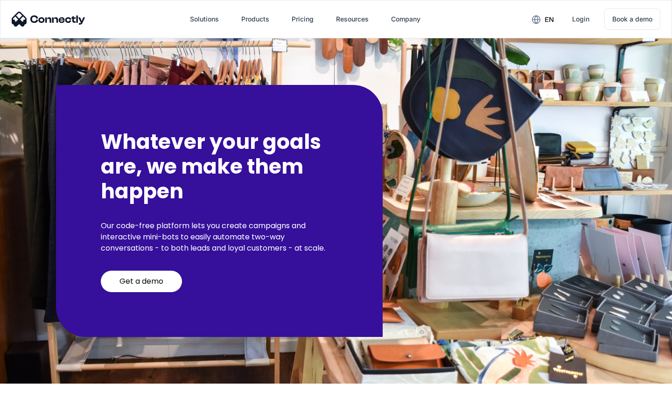 This screenshot has height=420, width=672. I want to click on div: Company, so click(406, 19).